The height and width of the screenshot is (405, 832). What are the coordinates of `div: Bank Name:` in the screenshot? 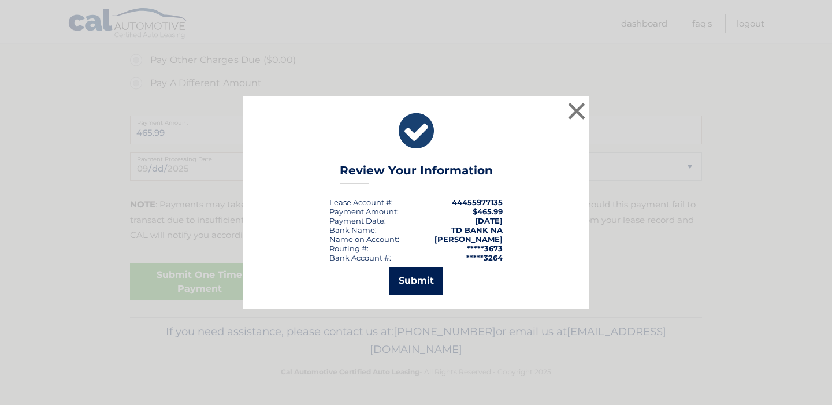 It's located at (353, 230).